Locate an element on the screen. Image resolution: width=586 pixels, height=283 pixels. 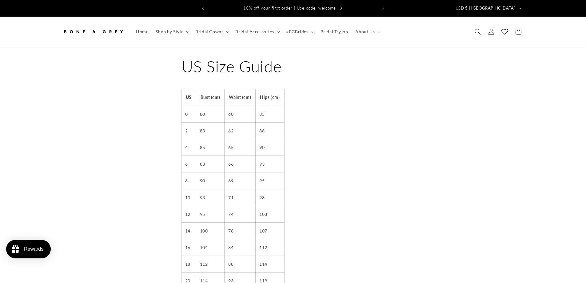
td: 80 is located at coordinates (210, 114).